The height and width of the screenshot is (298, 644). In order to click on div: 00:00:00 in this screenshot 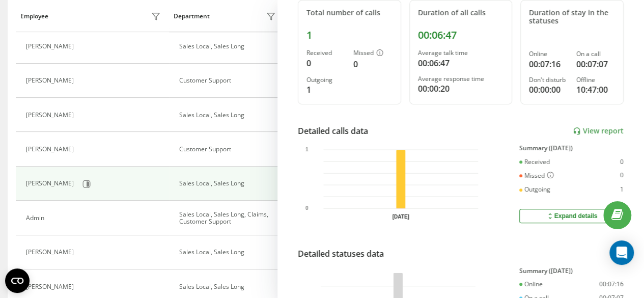, I will do `click(548, 90)`.